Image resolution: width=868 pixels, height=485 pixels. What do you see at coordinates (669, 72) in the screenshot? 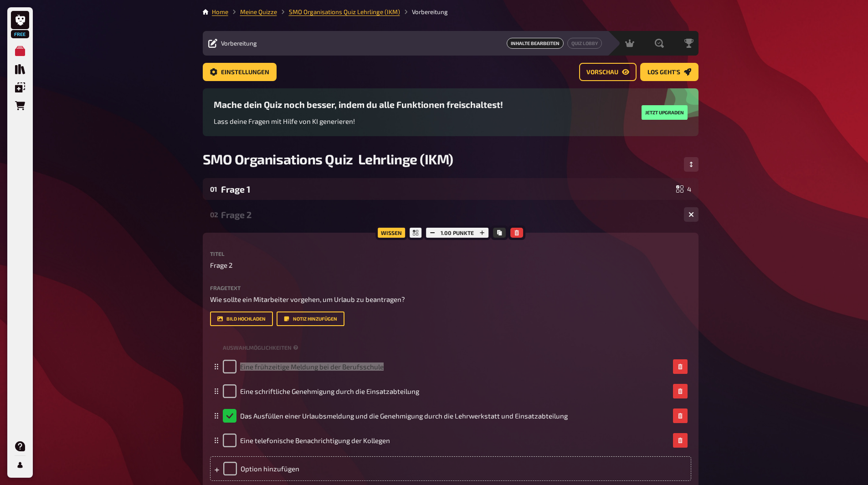
I see `button: Los geht's` at bounding box center [669, 72].